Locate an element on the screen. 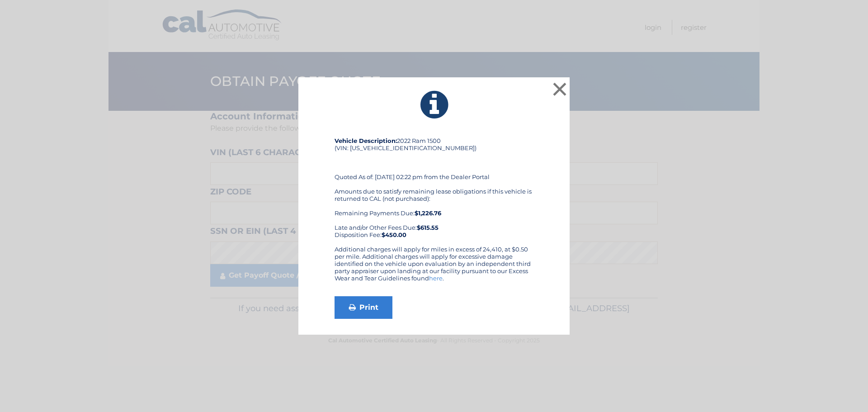 The height and width of the screenshot is (412, 868). a: here is located at coordinates (436, 278).